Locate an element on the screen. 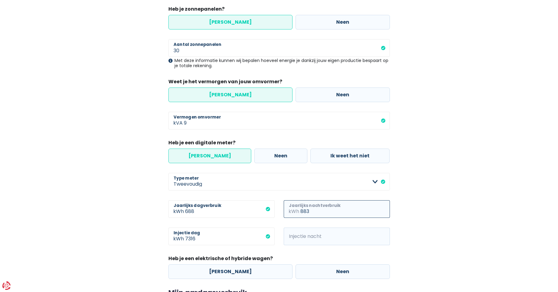 The height and width of the screenshot is (292, 558). legend: Heb je een digitale meter? is located at coordinates (279, 144).